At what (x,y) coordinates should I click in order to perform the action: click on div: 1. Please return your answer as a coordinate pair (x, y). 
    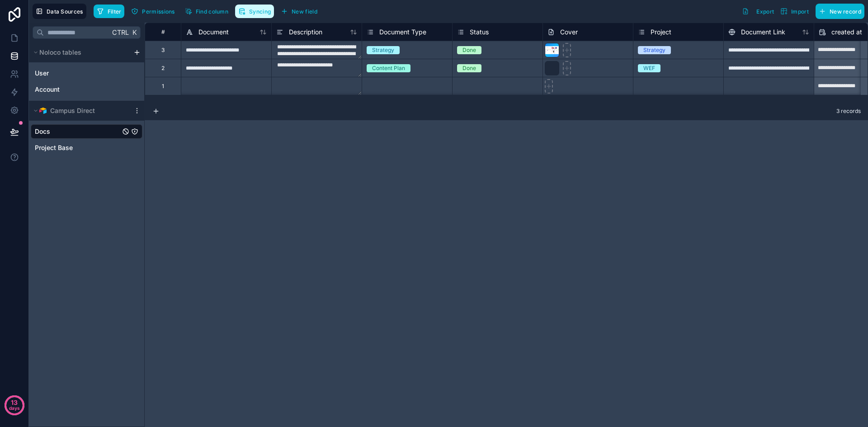
    Looking at the image, I should click on (163, 86).